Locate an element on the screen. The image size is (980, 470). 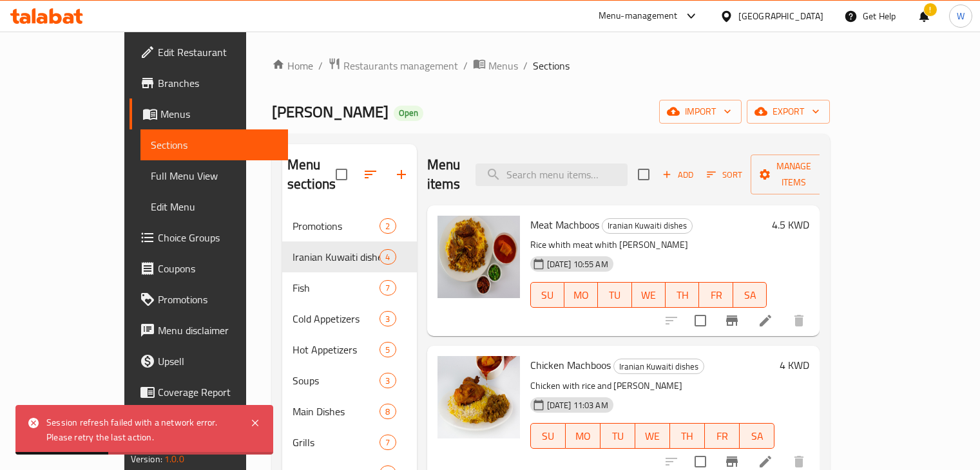
span: Hot Appetizers is located at coordinates (336, 350).